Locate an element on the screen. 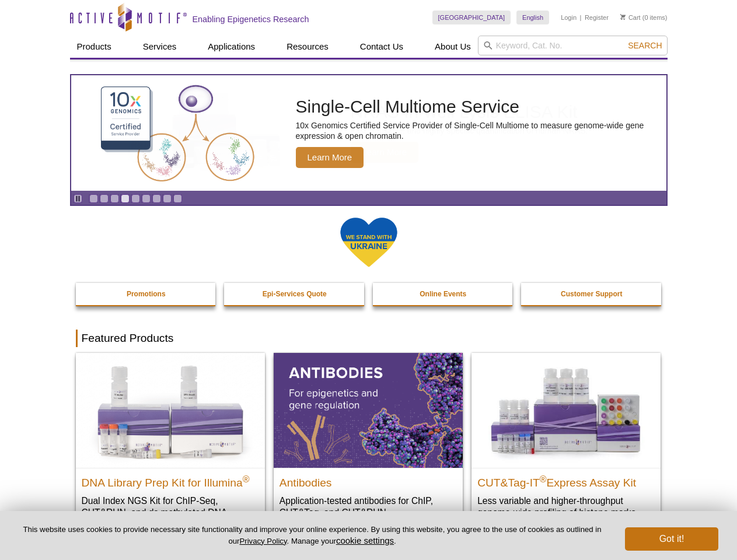 The height and width of the screenshot is (560, 737). p: Less variable and higher-throughput genome-wide profiling of histone marks​. is located at coordinates (566, 506).